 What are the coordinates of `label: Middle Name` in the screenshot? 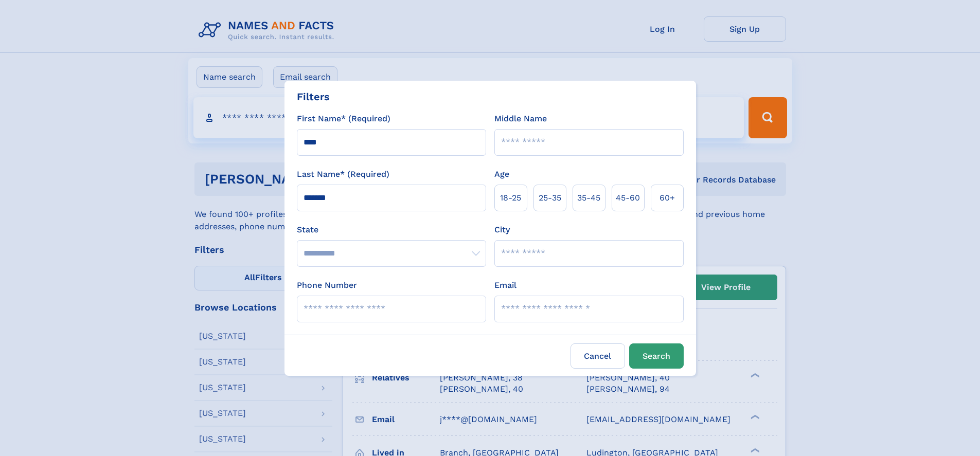 It's located at (520, 119).